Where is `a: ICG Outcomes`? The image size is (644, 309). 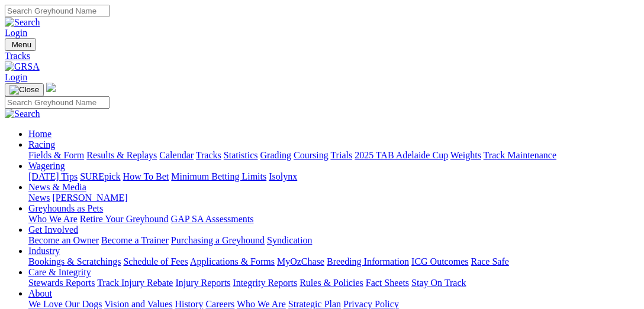 a: ICG Outcomes is located at coordinates (440, 261).